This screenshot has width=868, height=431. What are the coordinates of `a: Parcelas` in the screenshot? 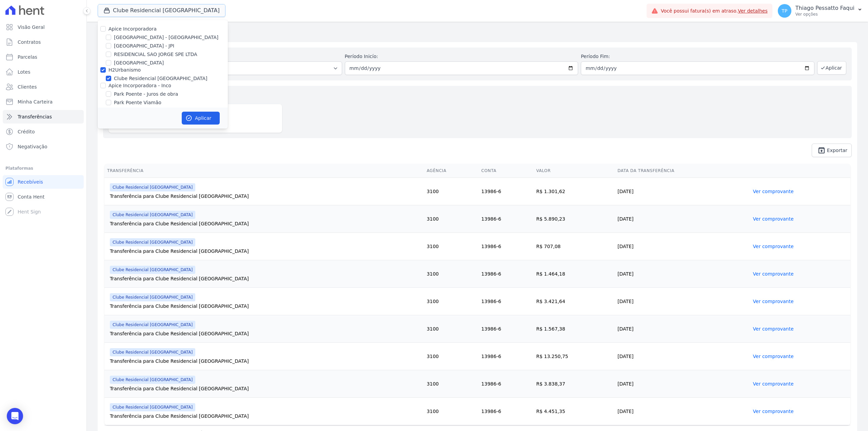 It's located at (43, 57).